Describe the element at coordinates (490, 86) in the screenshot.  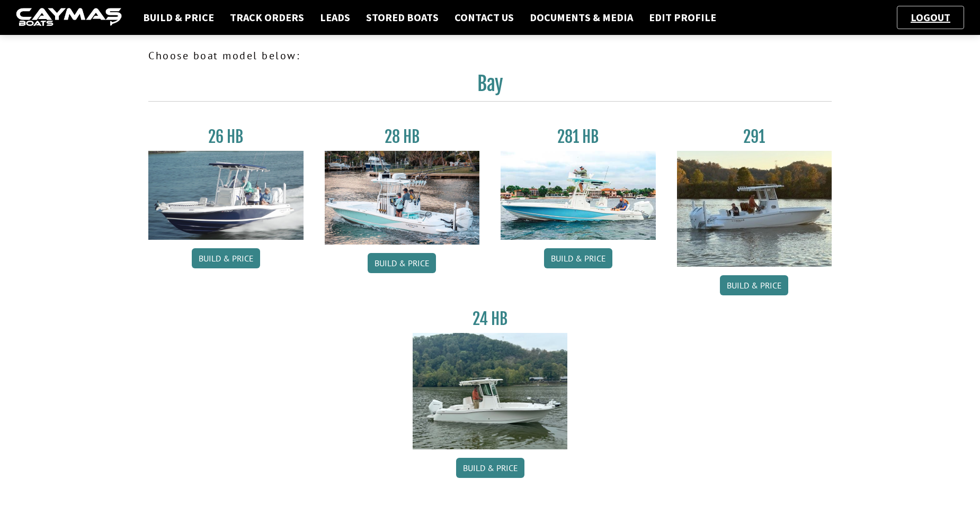
I see `h2: Bay` at that location.